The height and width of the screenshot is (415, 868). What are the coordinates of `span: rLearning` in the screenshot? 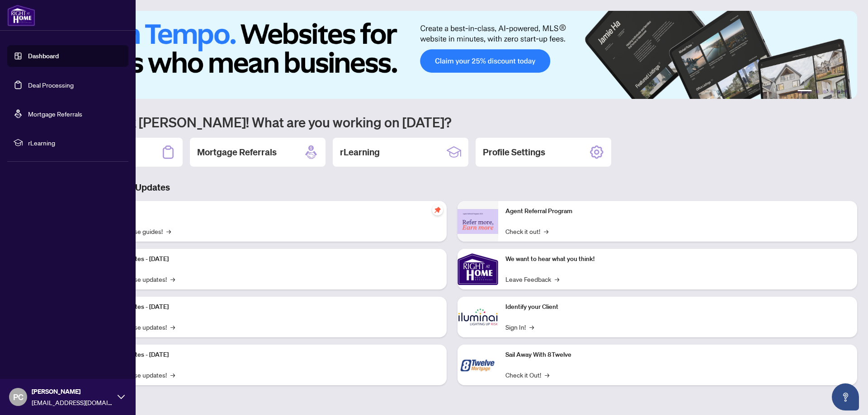 It's located at (75, 143).